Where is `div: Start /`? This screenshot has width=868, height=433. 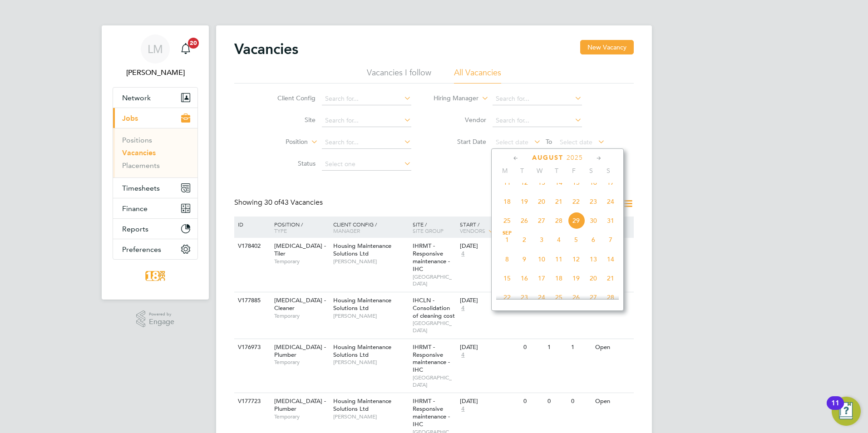
div: Start / is located at coordinates (489, 228).